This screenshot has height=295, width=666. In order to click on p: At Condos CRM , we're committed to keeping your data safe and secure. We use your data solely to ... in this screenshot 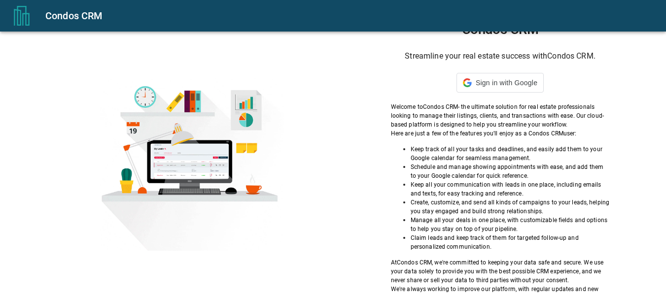, I will do `click(500, 271)`.